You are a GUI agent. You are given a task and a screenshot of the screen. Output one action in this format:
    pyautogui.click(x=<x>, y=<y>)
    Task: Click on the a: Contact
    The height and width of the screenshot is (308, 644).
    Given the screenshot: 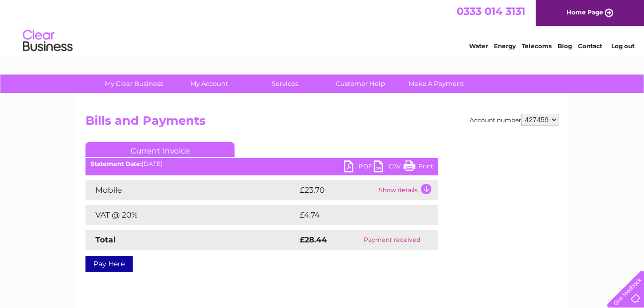 What is the action you would take?
    pyautogui.click(x=589, y=46)
    